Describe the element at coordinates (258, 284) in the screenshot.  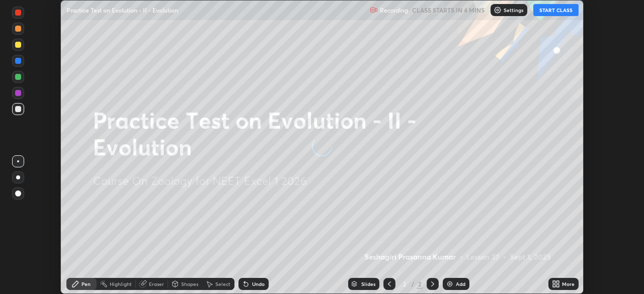
I see `div: Undo` at that location.